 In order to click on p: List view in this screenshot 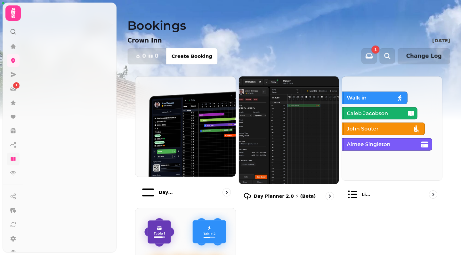, I will do `click(367, 195)`.